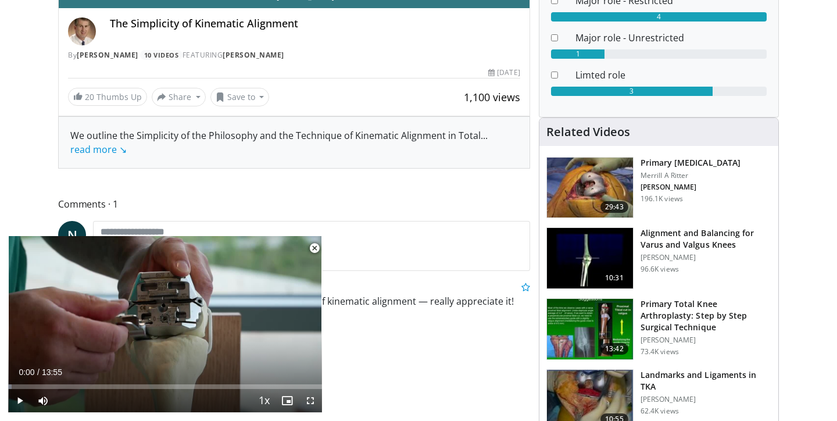 Image resolution: width=837 pixels, height=421 pixels. I want to click on img: Avatar, so click(82, 31).